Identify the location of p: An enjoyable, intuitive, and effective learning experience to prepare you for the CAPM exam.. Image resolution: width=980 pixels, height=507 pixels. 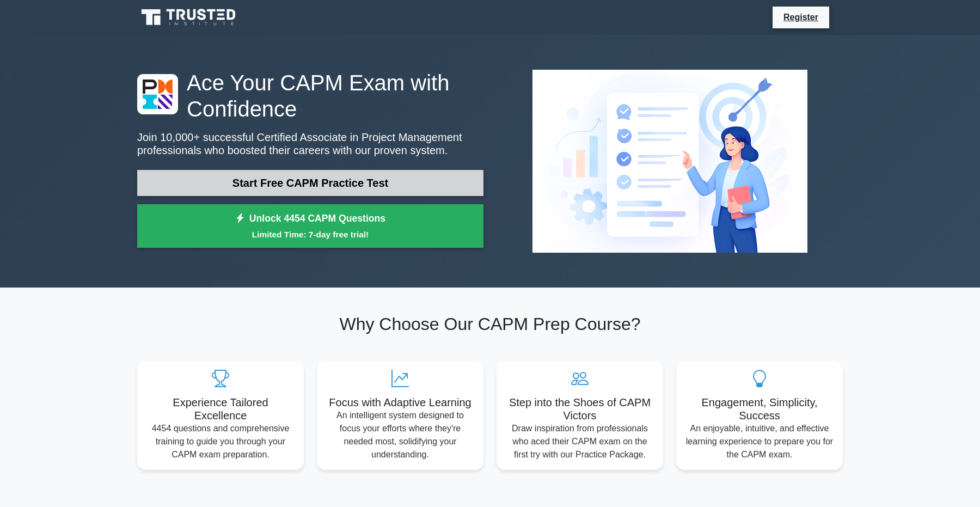
(760, 442).